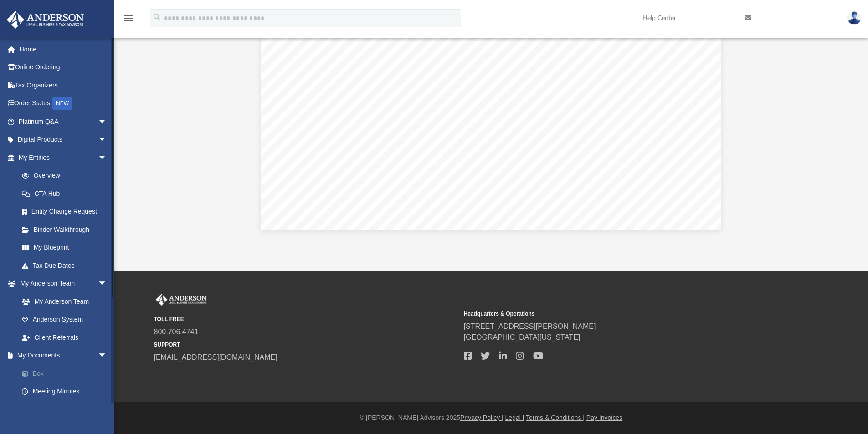 The width and height of the screenshot is (868, 434). What do you see at coordinates (62, 301) in the screenshot?
I see `a: My Anderson Team` at bounding box center [62, 301].